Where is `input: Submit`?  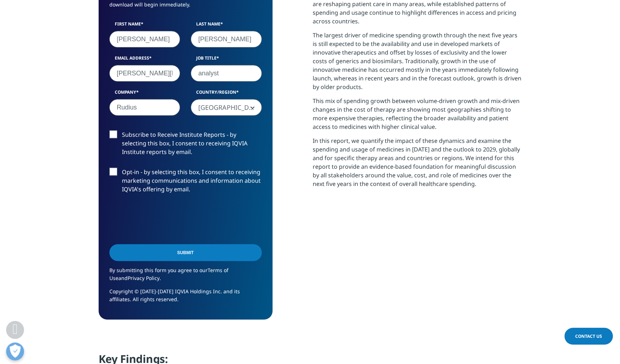
input: Submit is located at coordinates (185, 252).